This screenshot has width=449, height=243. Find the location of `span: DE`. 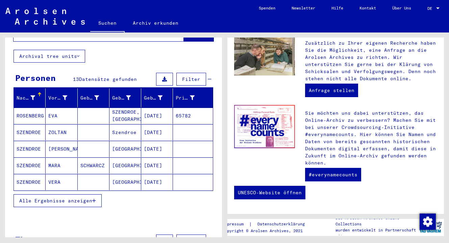

span: DE is located at coordinates (431, 8).